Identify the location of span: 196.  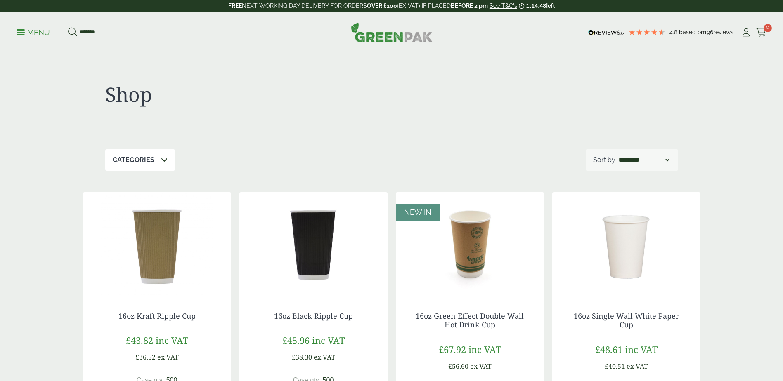
(708, 32).